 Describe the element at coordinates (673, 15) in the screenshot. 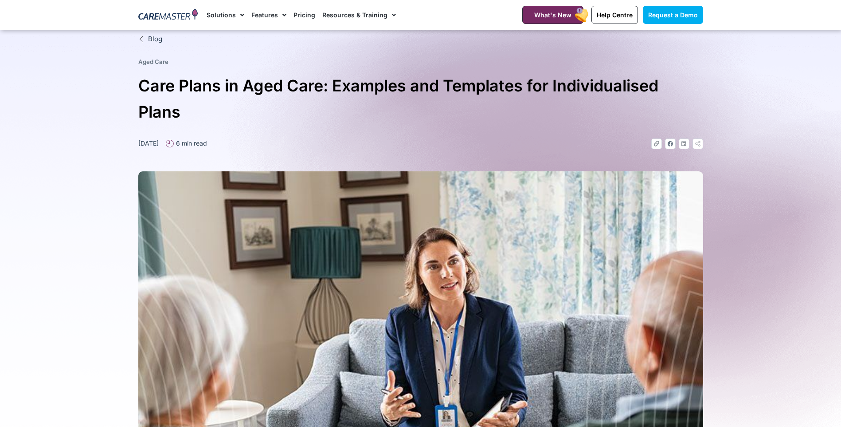

I see `span: Request a Demo` at that location.